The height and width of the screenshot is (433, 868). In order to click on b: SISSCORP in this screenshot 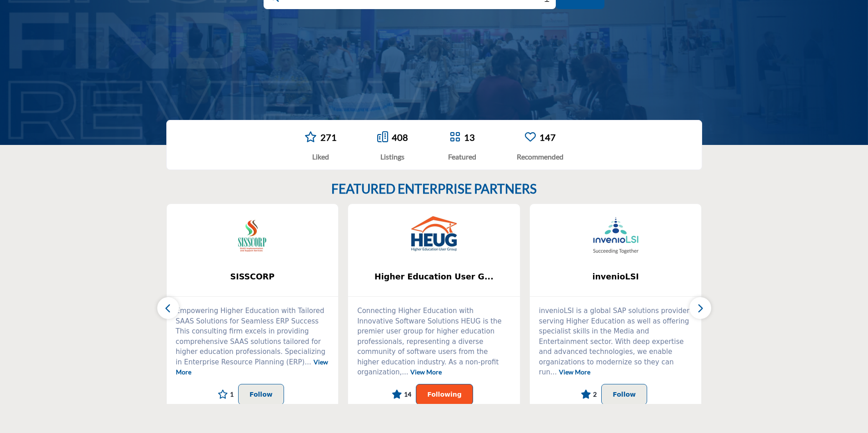, I will do `click(253, 276)`.